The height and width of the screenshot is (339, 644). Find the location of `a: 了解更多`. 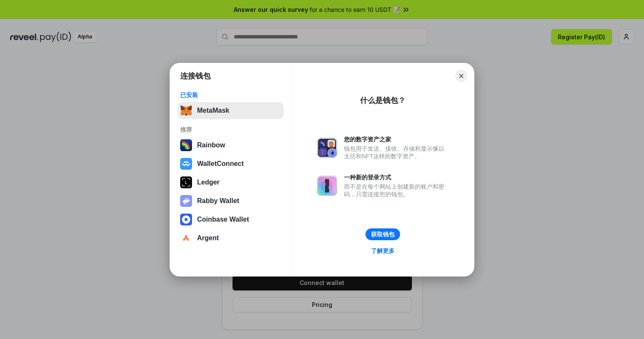

a: 了解更多 is located at coordinates (383, 250).